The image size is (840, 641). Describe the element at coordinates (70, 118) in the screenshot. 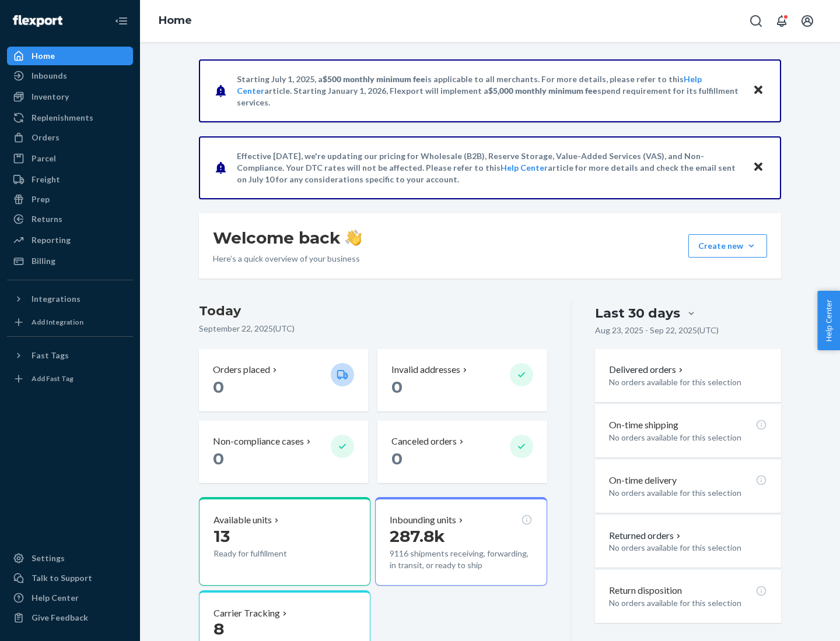

I see `a: Replenishments` at that location.